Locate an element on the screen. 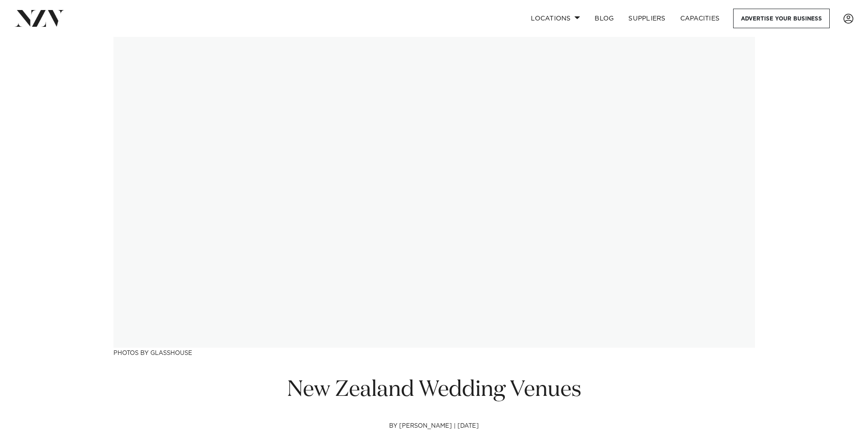 The width and height of the screenshot is (868, 430). a: BLOG is located at coordinates (605, 18).